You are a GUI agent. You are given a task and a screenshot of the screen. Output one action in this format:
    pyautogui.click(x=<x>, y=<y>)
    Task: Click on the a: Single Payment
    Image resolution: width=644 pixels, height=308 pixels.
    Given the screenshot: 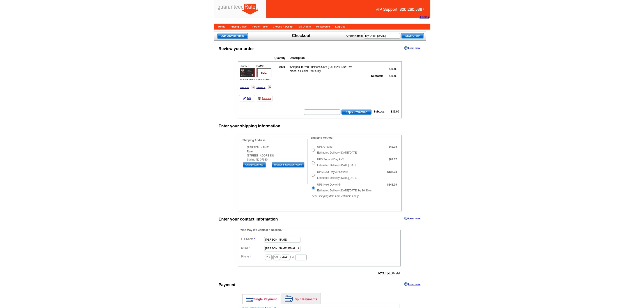 What is the action you would take?
    pyautogui.click(x=261, y=299)
    